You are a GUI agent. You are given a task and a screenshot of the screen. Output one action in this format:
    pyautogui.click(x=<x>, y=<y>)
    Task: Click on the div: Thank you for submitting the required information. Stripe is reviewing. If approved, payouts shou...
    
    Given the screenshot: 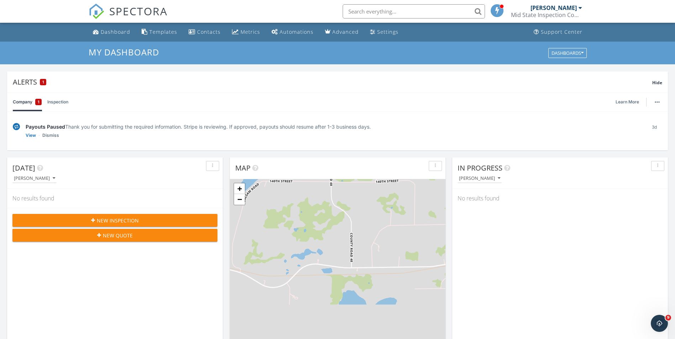 What is the action you would take?
    pyautogui.click(x=333, y=127)
    